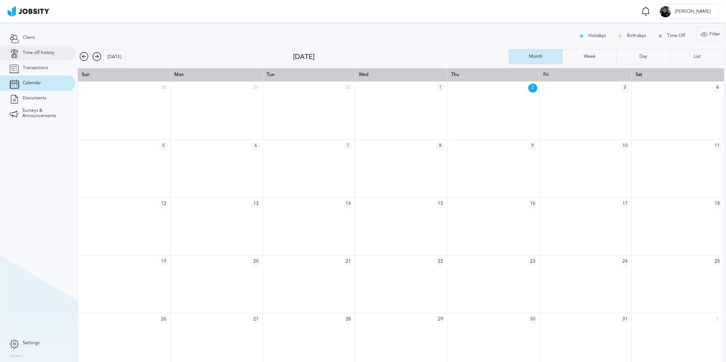 The height and width of the screenshot is (362, 726). Describe the element at coordinates (710, 34) in the screenshot. I see `button: Filter` at that location.